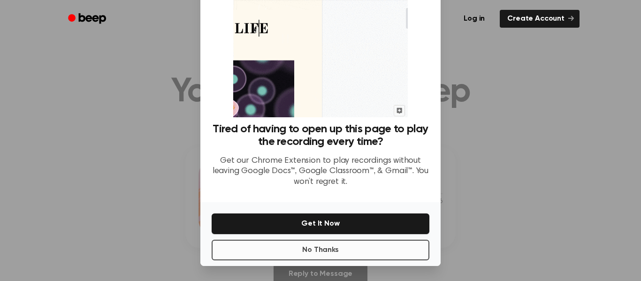 Image resolution: width=641 pixels, height=281 pixels. I want to click on button: Get It Now, so click(320, 224).